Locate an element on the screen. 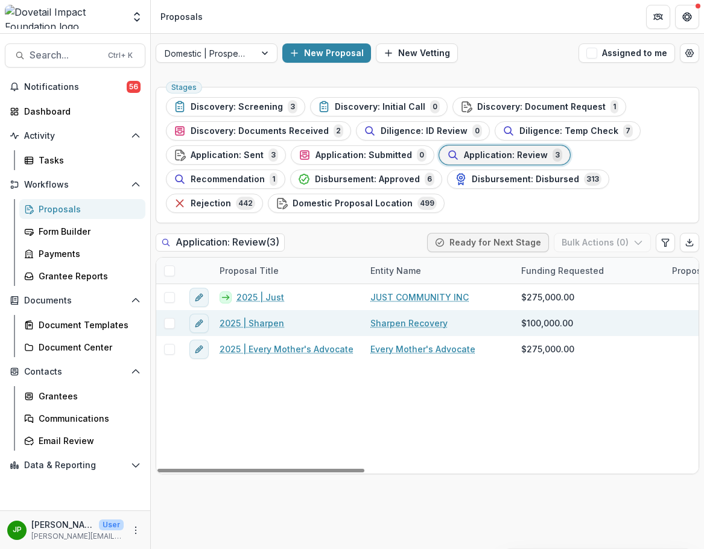 The image size is (704, 549). span: Activity is located at coordinates (75, 136).